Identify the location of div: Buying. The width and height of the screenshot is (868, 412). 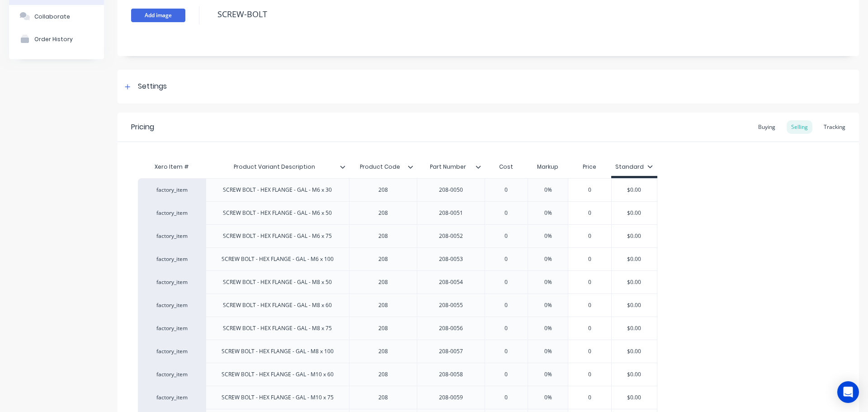
(766, 127).